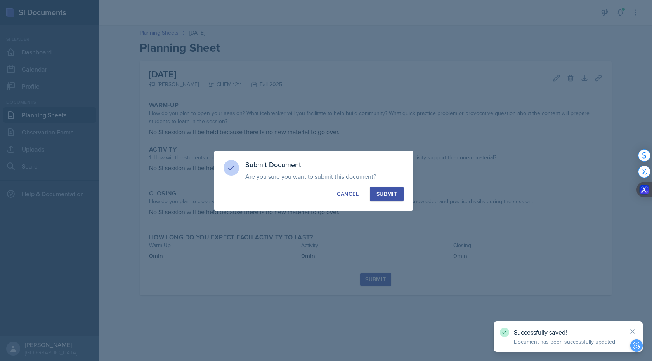  Describe the element at coordinates (387, 194) in the screenshot. I see `button: Submit` at that location.